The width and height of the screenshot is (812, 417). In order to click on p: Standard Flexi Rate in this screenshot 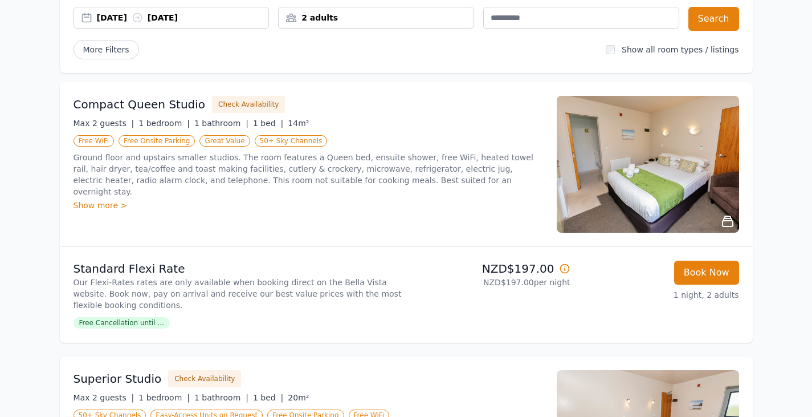, I will do `click(238, 269)`.